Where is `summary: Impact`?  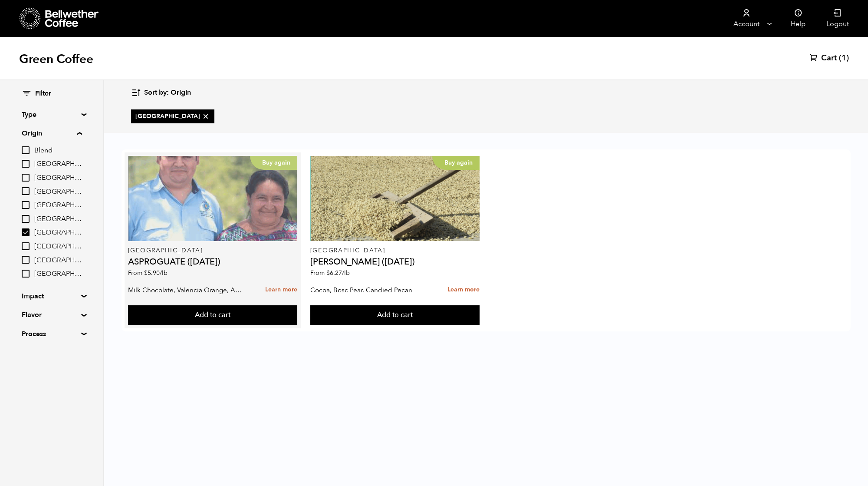 summary: Impact is located at coordinates (52, 296).